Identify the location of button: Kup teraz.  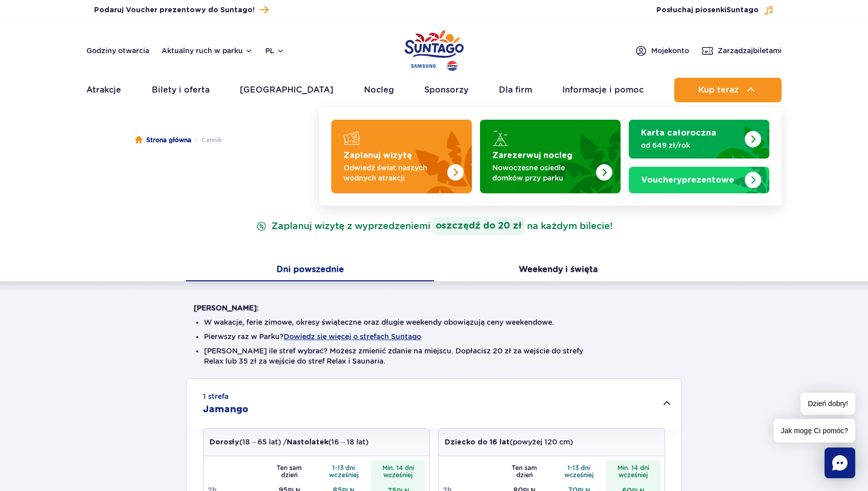
(728, 90).